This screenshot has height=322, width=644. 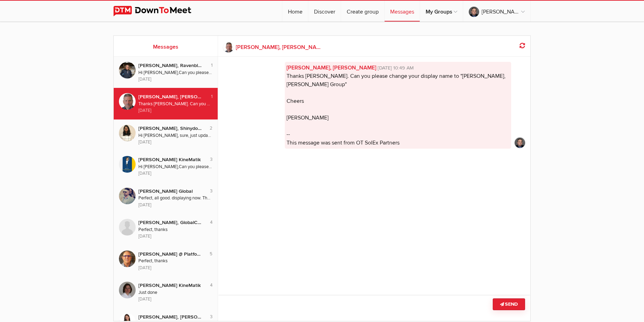 I want to click on div: 5, so click(x=207, y=254).